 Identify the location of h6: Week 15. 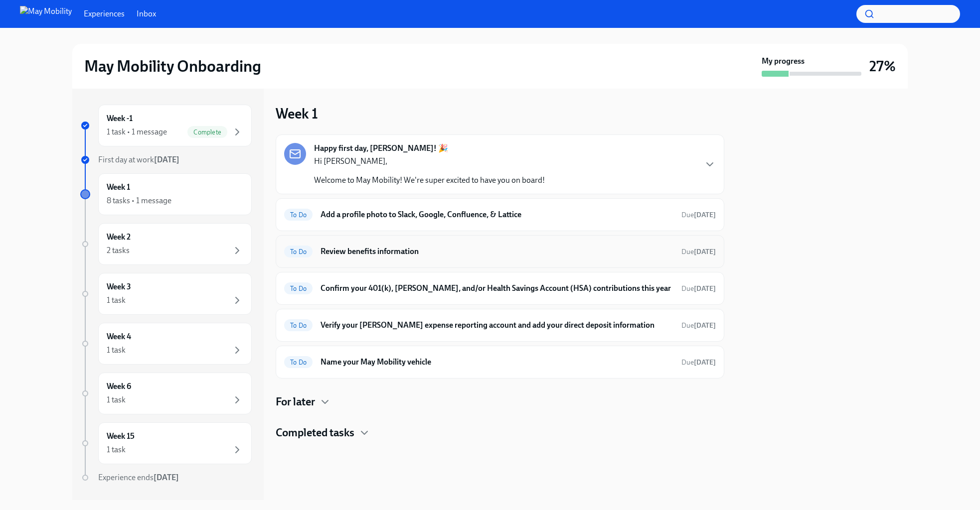
(121, 436).